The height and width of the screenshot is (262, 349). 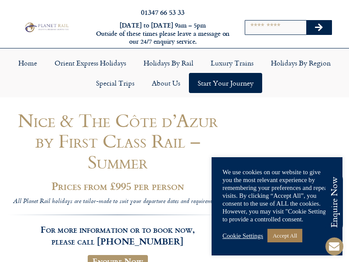 I want to click on button: Search, so click(x=319, y=27).